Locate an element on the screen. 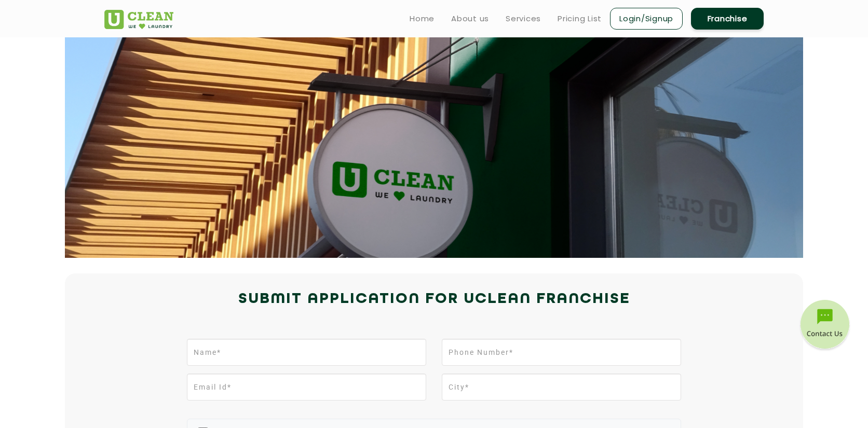 The image size is (868, 428). input: Name* is located at coordinates (306, 352).